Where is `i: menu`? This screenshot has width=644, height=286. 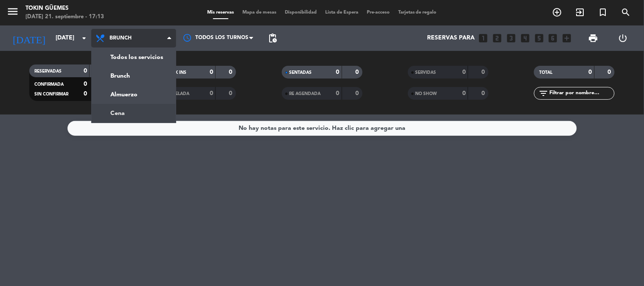
i: menu is located at coordinates (13, 11).